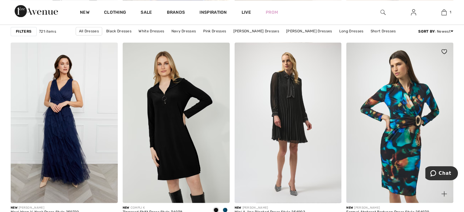  I want to click on a: Clothing, so click(115, 13).